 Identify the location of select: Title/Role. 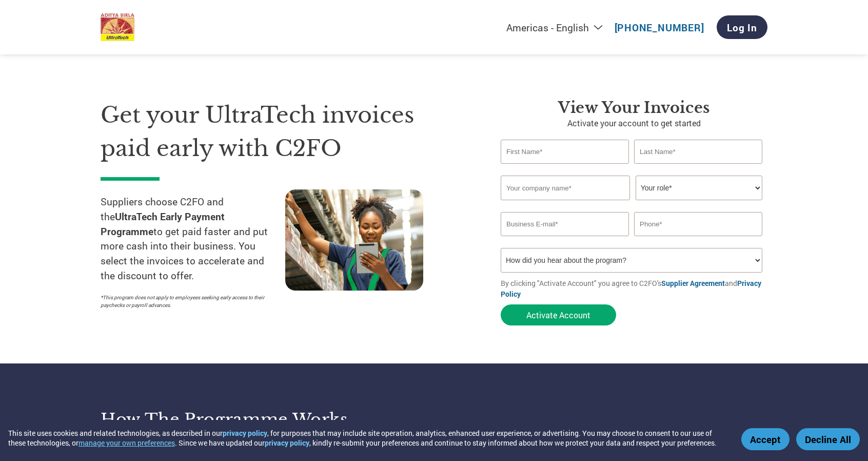
(699, 188).